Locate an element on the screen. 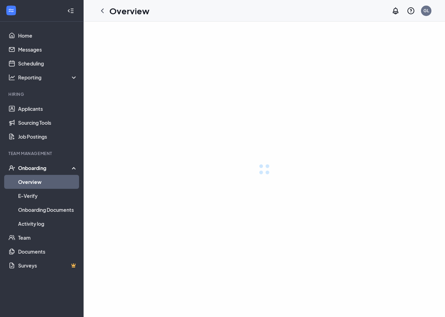  a: Team is located at coordinates (48, 237).